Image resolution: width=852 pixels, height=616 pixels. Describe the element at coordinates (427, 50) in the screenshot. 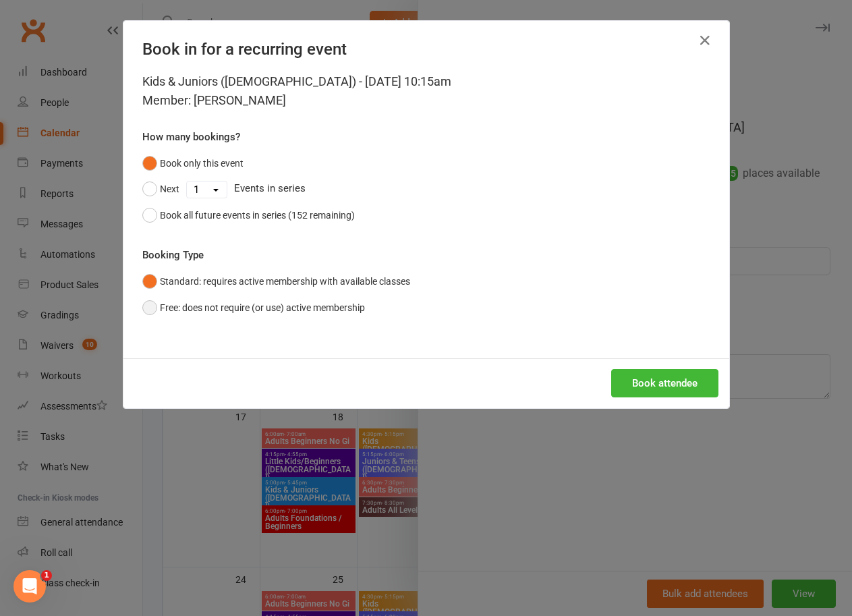

I see `h4: Book in for a recurring event` at that location.